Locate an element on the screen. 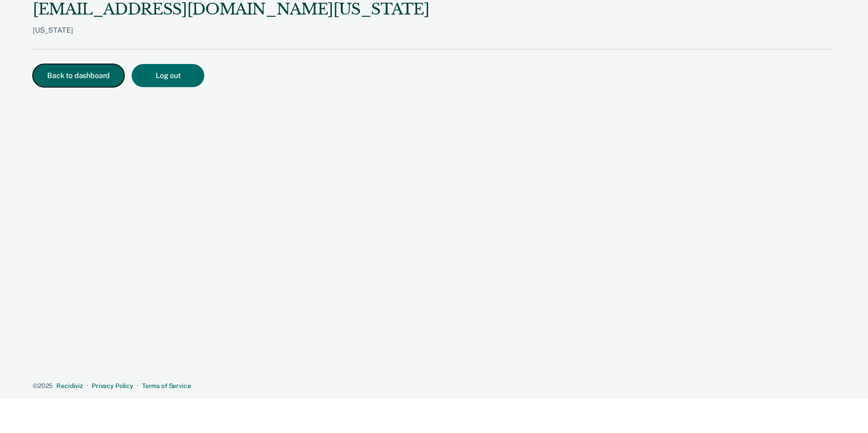  button: Back to dashboard is located at coordinates (79, 76).